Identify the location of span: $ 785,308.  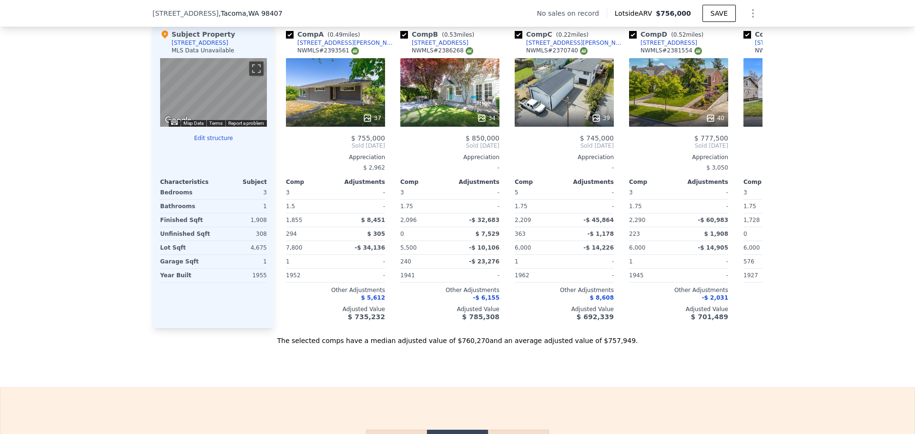
(481, 317).